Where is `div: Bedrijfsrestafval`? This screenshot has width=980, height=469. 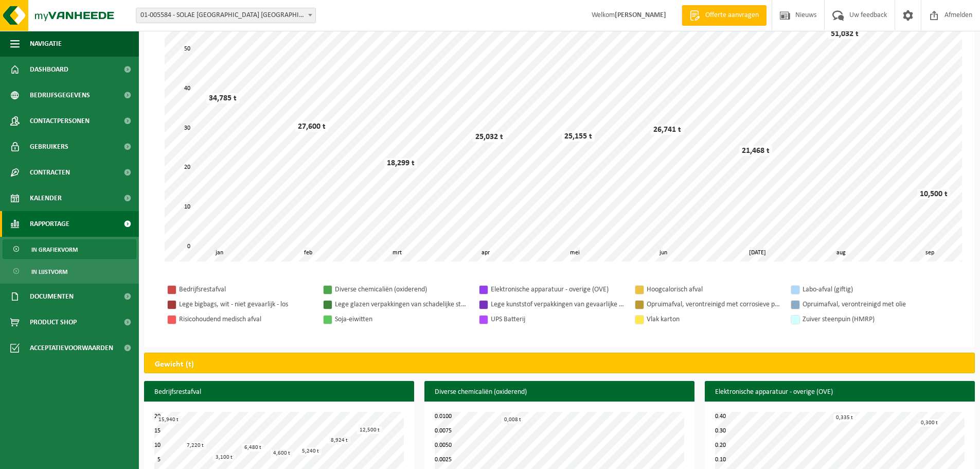
div: Bedrijfsrestafval is located at coordinates (246, 289).